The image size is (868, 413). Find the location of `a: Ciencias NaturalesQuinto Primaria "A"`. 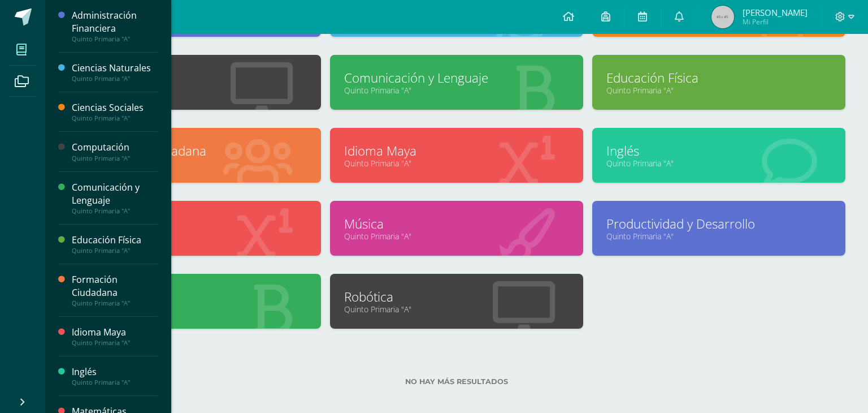

a: Ciencias NaturalesQuinto Primaria "A" is located at coordinates (115, 72).